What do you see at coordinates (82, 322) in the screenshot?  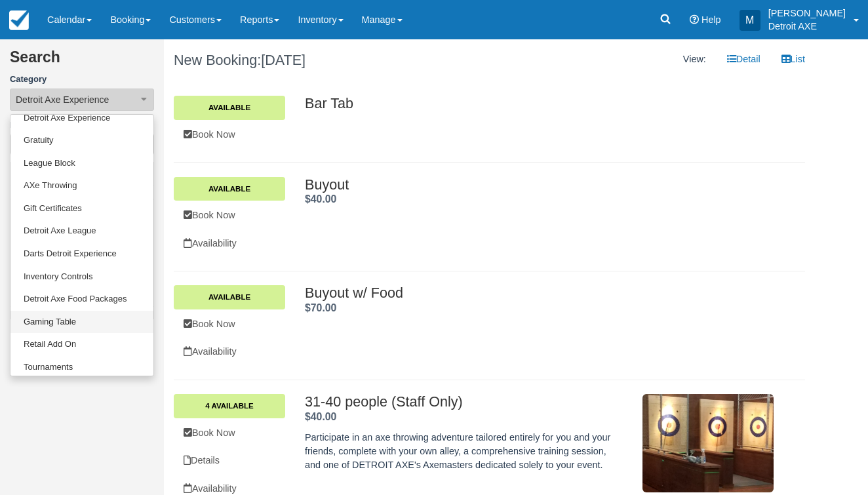 I see `a: Gaming Table` at bounding box center [82, 322].